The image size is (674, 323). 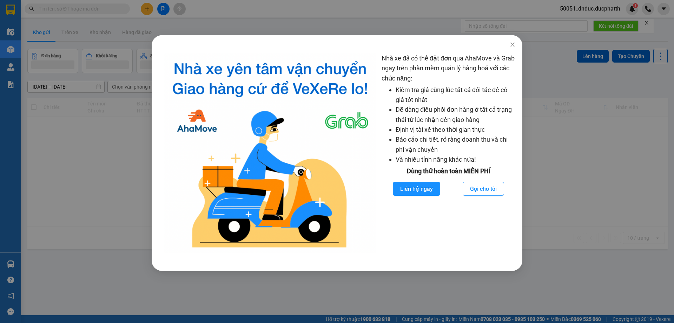 I want to click on li: Kiểm tra giá cùng lúc tất cả đối tác để có giá tốt nhất, so click(x=455, y=95).